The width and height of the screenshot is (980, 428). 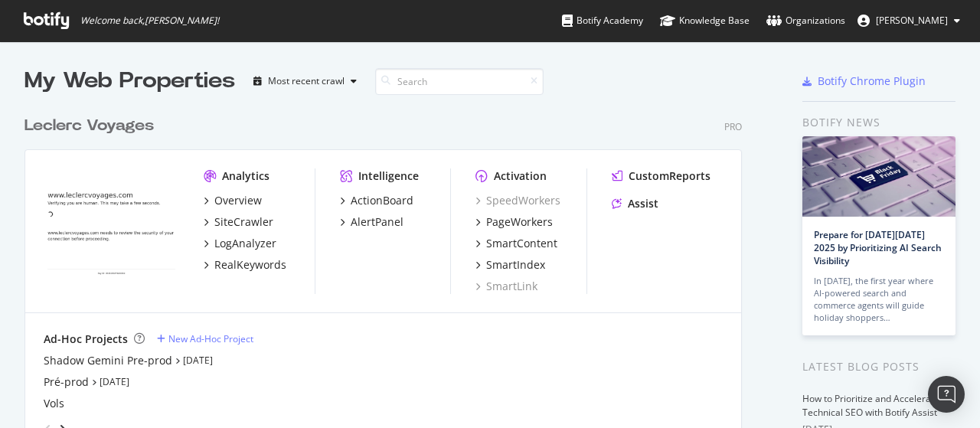 I want to click on div: Botify news, so click(x=879, y=123).